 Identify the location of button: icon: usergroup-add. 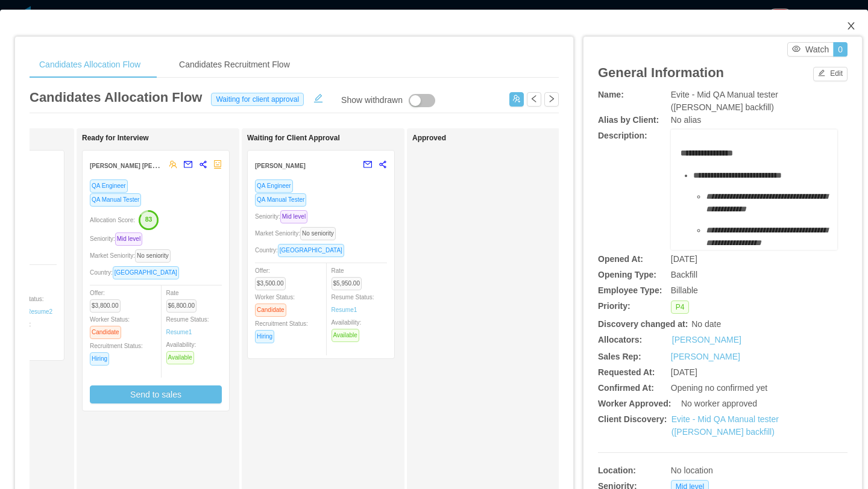
(517, 99).